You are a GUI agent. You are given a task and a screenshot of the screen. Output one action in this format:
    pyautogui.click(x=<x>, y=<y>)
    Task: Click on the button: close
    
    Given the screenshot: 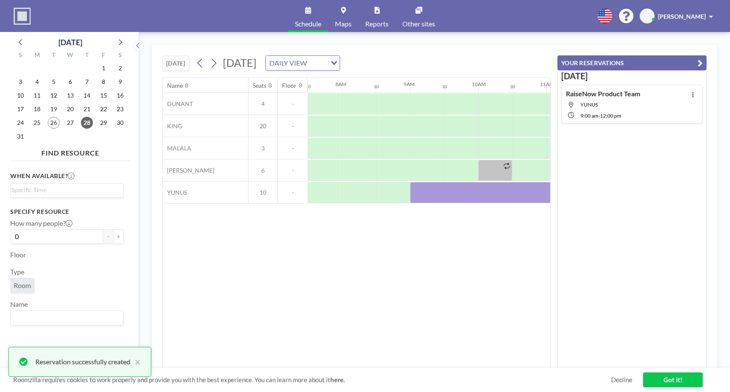 What is the action you would take?
    pyautogui.click(x=136, y=362)
    